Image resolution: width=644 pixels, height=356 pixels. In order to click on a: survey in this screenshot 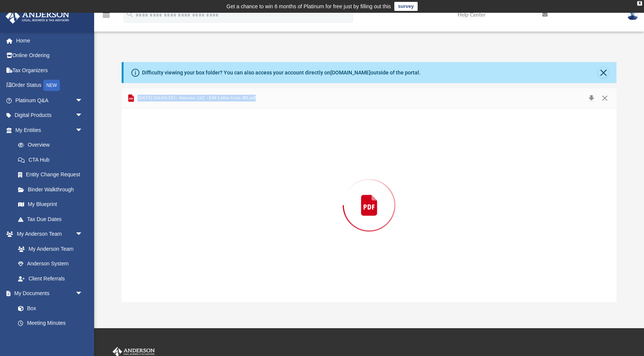, I will do `click(406, 7)`.